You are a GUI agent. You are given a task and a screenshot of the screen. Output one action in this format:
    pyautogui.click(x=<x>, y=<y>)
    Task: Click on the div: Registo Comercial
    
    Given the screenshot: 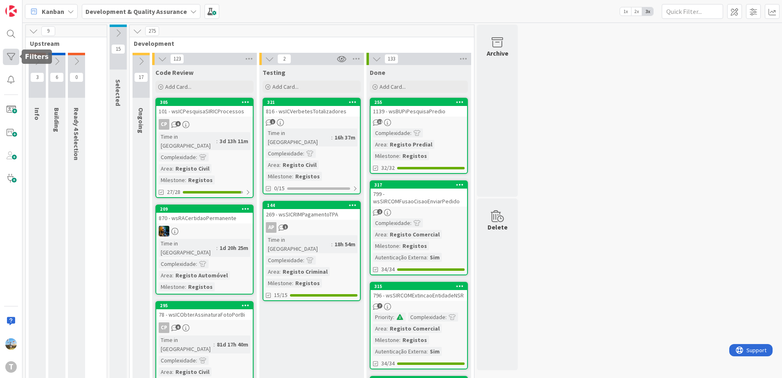 What is the action you would take?
    pyautogui.click(x=415, y=329)
    